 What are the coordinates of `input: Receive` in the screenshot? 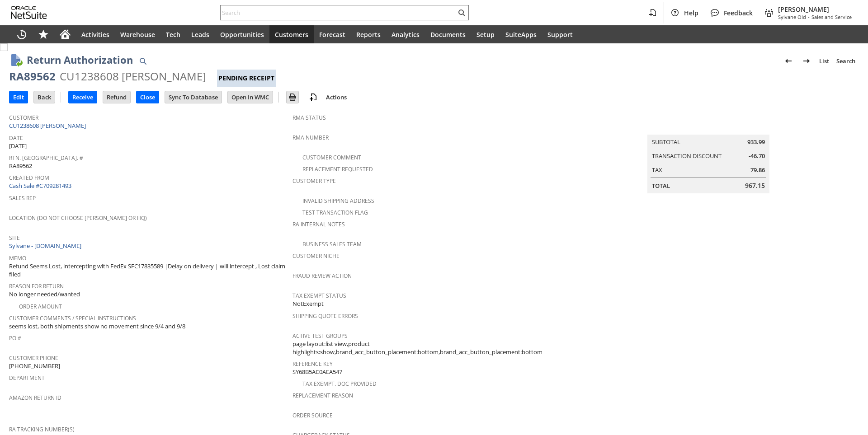 It's located at (83, 97).